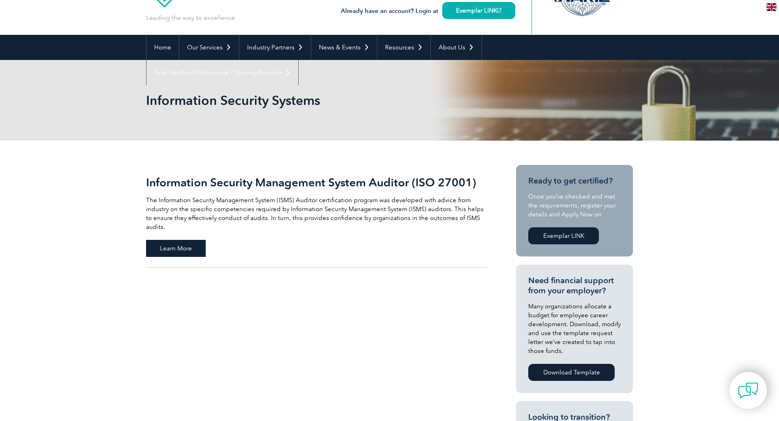 The image size is (779, 421). I want to click on a: Download Template, so click(571, 373).